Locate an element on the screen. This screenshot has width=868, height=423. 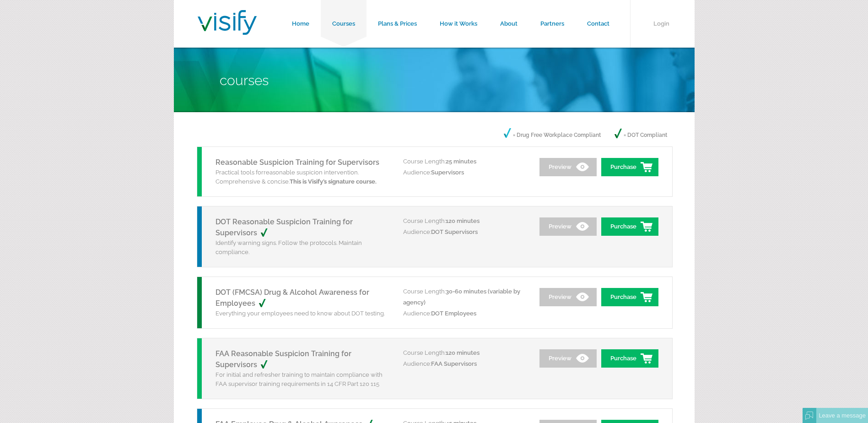
a: DOT Reasonable Suspicion Training for Supervisors is located at coordinates (284, 227).